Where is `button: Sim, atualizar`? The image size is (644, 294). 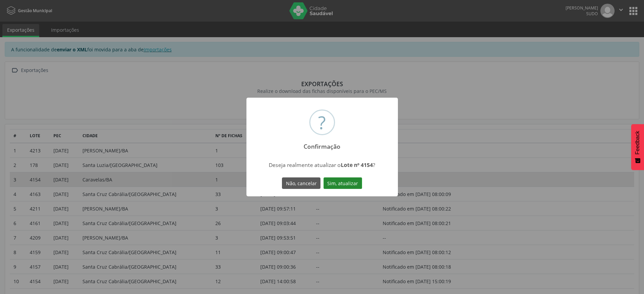
button: Sim, atualizar is located at coordinates (343, 183).